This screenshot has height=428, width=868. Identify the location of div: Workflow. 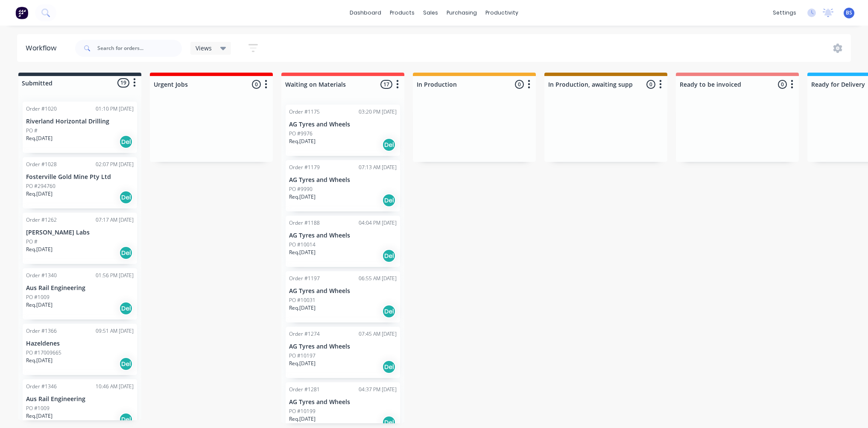
(43, 48).